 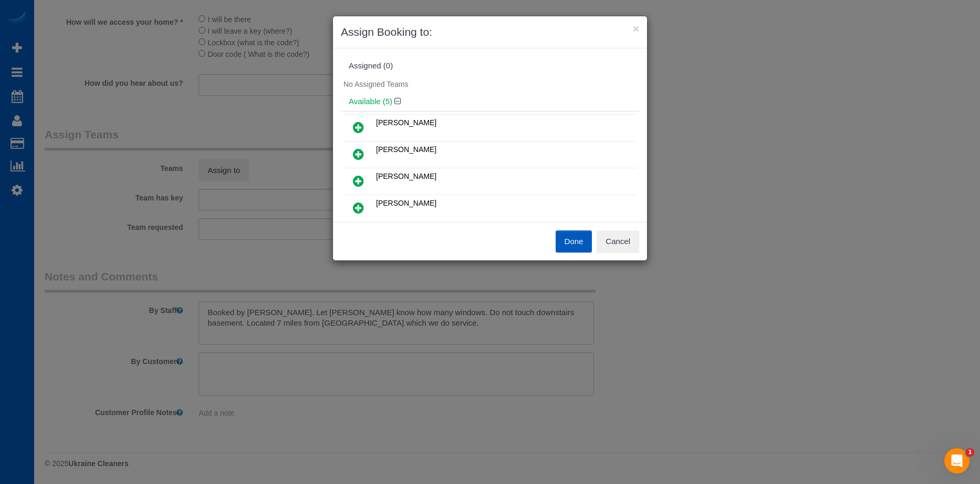 What do you see at coordinates (970, 452) in the screenshot?
I see `span: 1` at bounding box center [970, 452].